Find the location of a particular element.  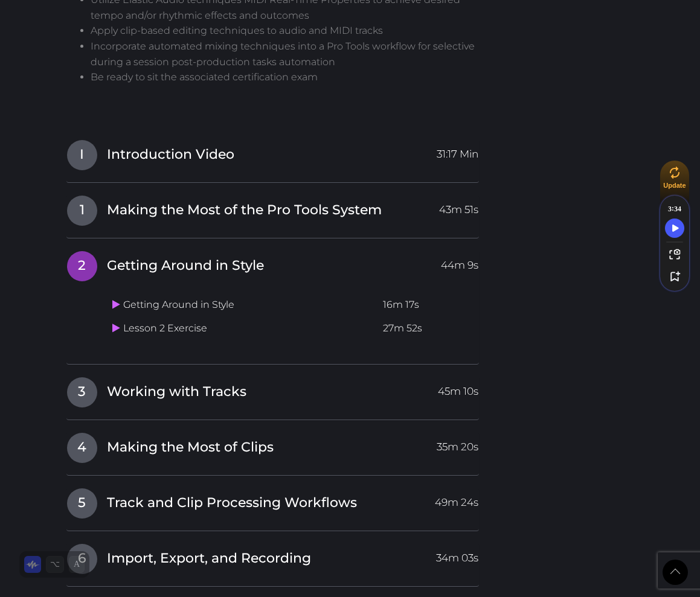

span: 2 is located at coordinates (82, 266).